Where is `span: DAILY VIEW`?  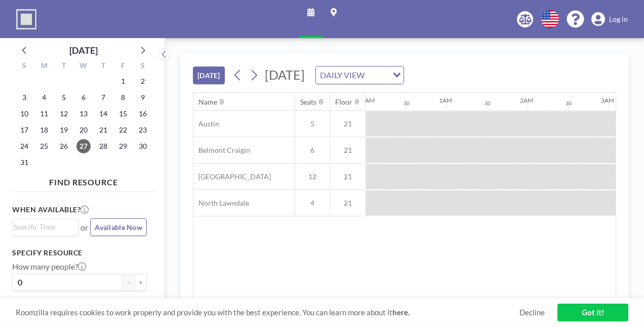 span: DAILY VIEW is located at coordinates (343, 75).